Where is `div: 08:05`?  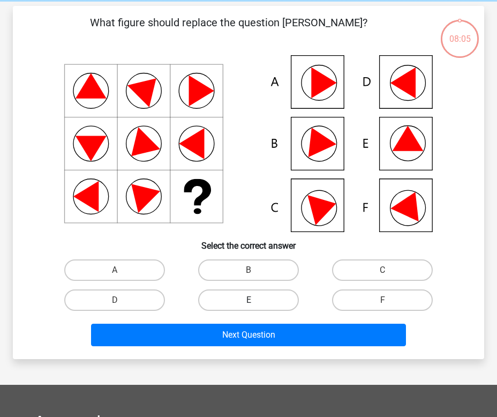 div: 08:05 is located at coordinates (460, 32).